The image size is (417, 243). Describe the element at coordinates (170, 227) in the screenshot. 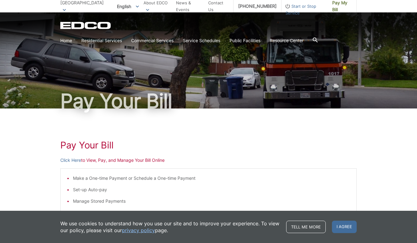

I see `p: We use cookies to understand how you use our site and to improve your experience. To view our pol...` at that location.